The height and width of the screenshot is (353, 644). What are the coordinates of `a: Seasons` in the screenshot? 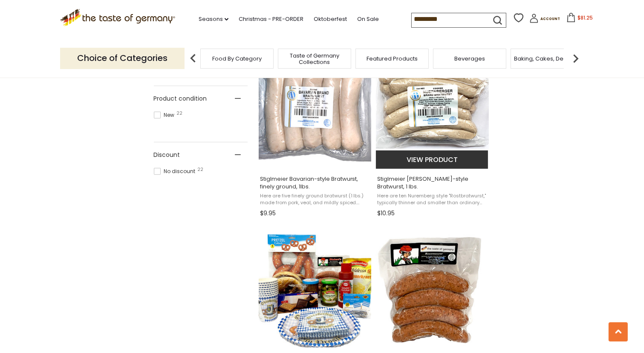 It's located at (213, 19).